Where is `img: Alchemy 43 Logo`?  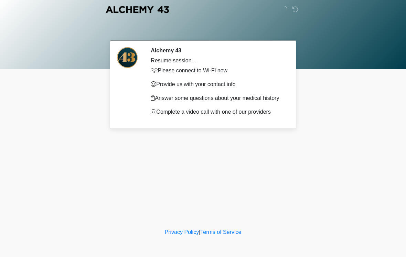 img: Alchemy 43 Logo is located at coordinates (137, 9).